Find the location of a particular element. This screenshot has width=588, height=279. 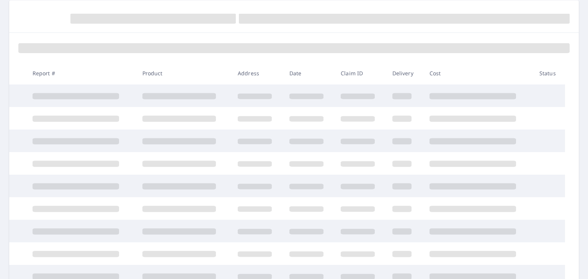

th: Product is located at coordinates (184, 73).